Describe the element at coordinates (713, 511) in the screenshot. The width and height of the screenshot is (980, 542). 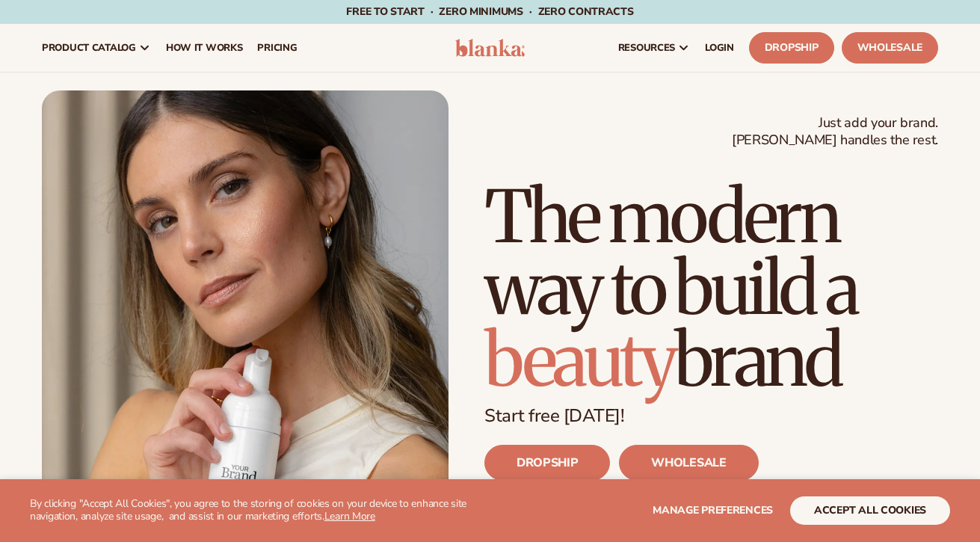
I see `button: Manage preferences` at that location.